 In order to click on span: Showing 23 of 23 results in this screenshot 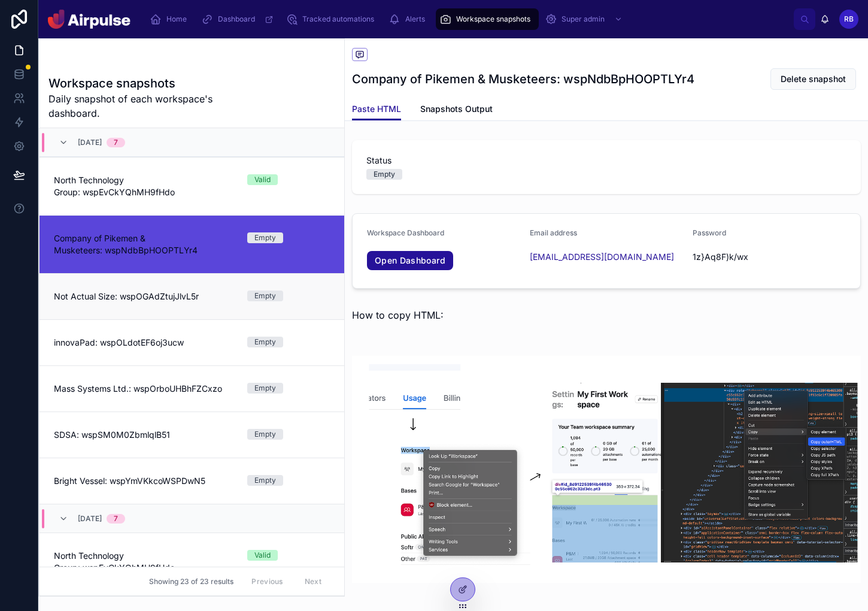, I will do `click(191, 582)`.